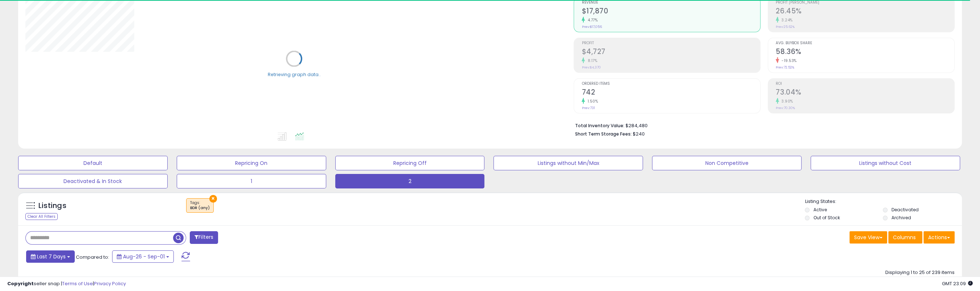  Describe the element at coordinates (865, 93) in the screenshot. I see `h2: 73.04%` at that location.